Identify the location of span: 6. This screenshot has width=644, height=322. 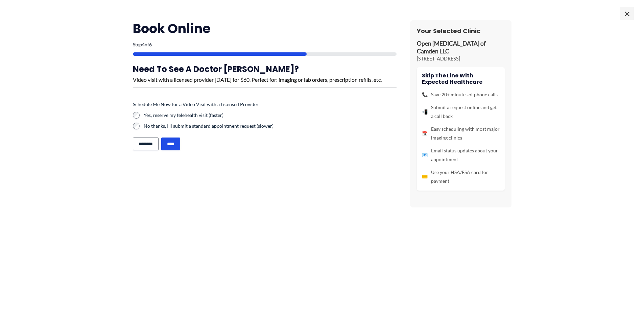
(151, 44).